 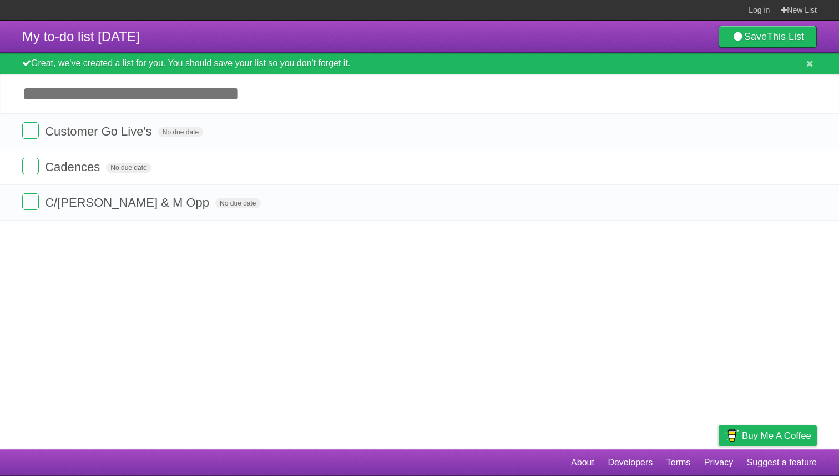 What do you see at coordinates (74, 166) in the screenshot?
I see `span: Cadences` at bounding box center [74, 166].